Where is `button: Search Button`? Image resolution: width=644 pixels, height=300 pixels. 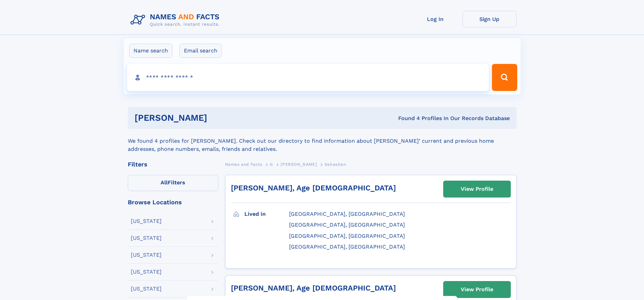
button: Search Button is located at coordinates (505, 78).